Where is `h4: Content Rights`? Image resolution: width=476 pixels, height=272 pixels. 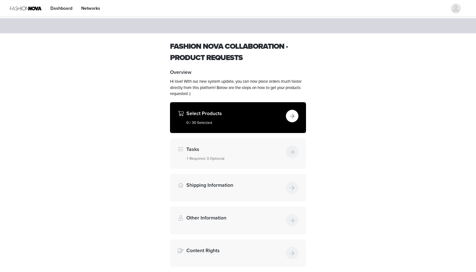
h4: Content Rights is located at coordinates (235, 251).